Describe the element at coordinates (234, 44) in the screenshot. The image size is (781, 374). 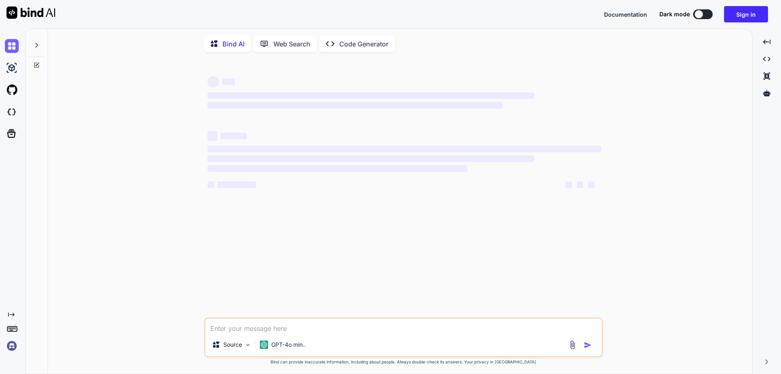
I see `p: Bind AI` at that location.